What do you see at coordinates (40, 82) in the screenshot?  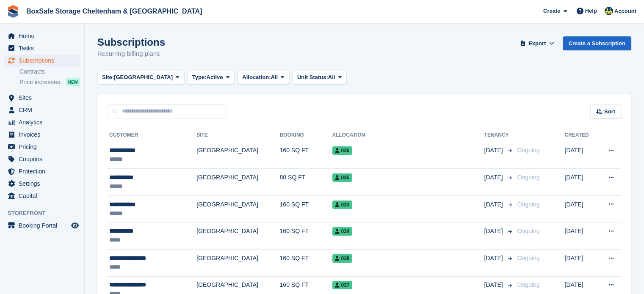 I see `span: Price increases` at bounding box center [40, 82].